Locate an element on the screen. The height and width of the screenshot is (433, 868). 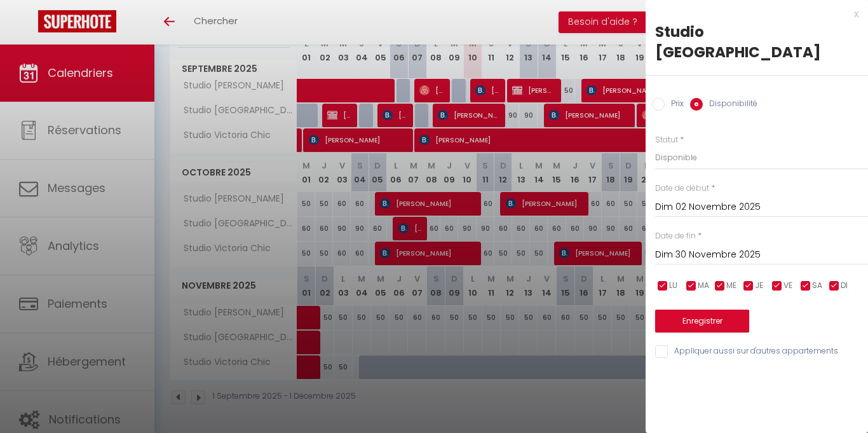
button: Ouvrir le widget de chat LiveChat is located at coordinates (29, 24).